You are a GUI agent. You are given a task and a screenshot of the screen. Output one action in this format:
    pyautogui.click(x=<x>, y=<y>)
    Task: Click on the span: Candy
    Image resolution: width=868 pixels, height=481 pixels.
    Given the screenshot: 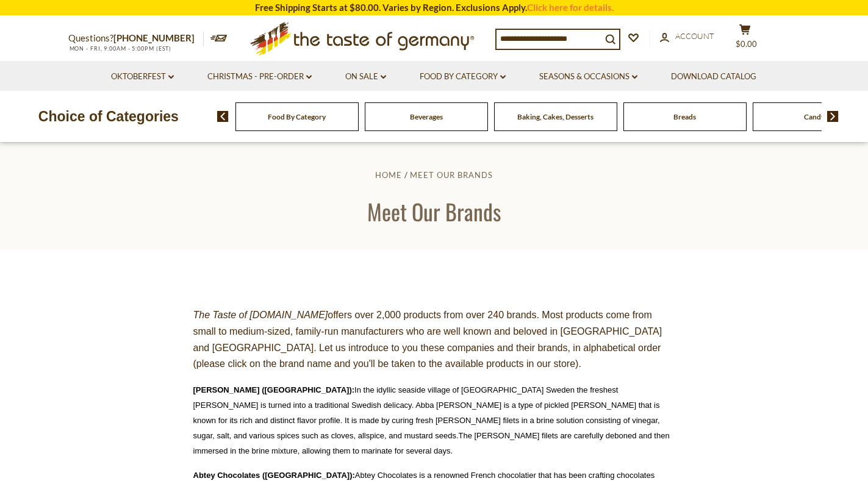 What is the action you would take?
    pyautogui.click(x=814, y=116)
    